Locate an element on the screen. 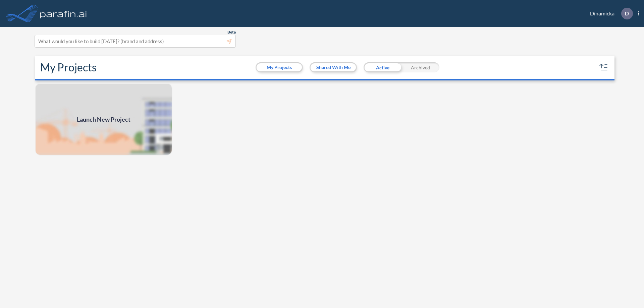 The height and width of the screenshot is (308, 644). div: Archived is located at coordinates (420, 67).